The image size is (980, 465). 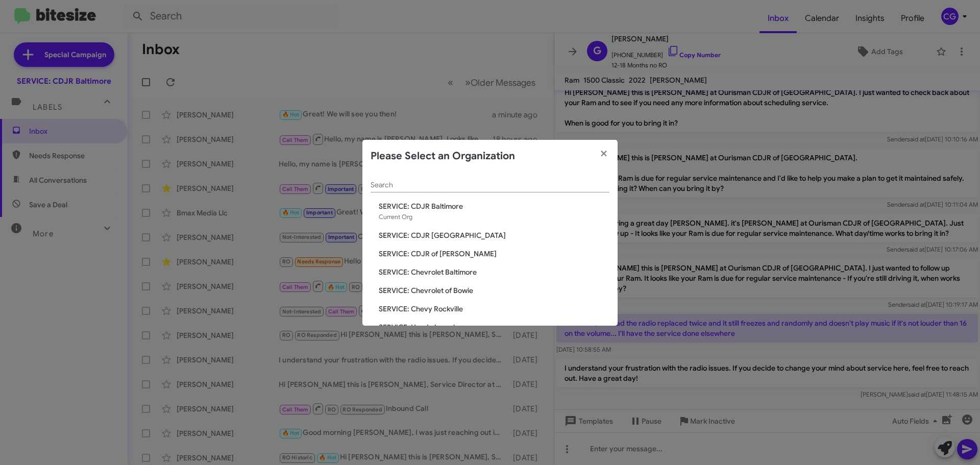 I want to click on span: Current Org, so click(x=396, y=216).